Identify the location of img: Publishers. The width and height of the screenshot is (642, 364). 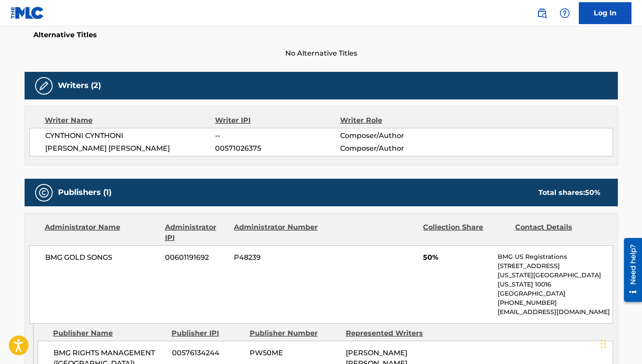
(43, 193).